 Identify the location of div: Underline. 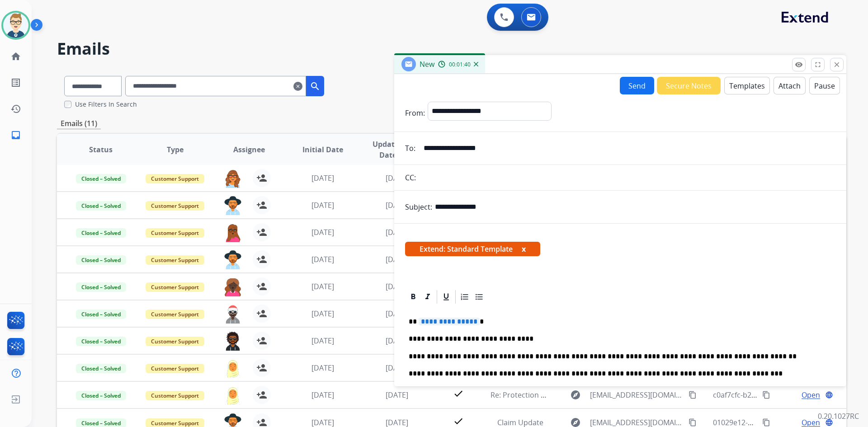
(446, 297).